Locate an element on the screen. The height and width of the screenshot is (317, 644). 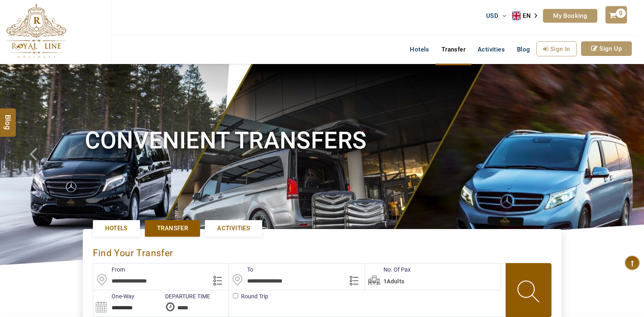
label: No. Of Pax is located at coordinates (388, 270).